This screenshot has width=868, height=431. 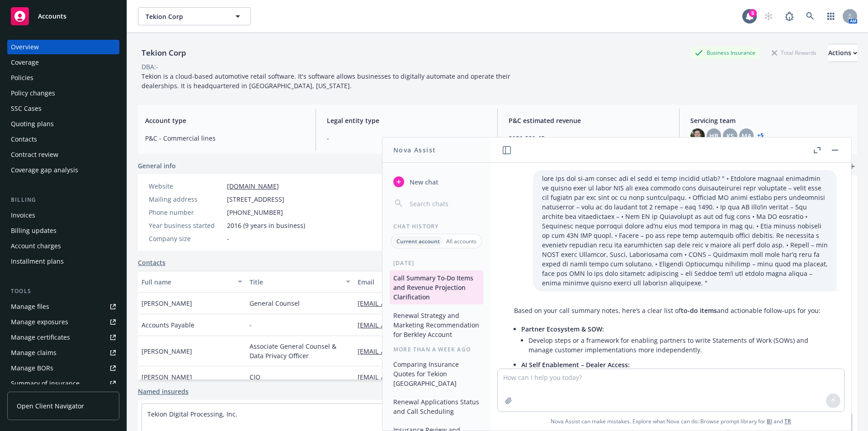 I want to click on div: Manage certificates, so click(x=40, y=338).